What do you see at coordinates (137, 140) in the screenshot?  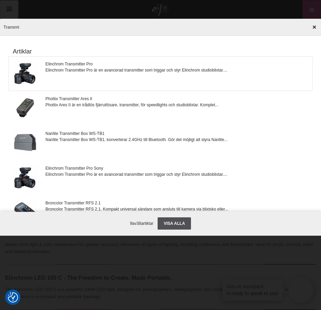 I see `span: Nanlite Transmitter Box WS-TB1, konverterar 2.4GHz till Bluetooth. Gör det möjligt att styra Nanl...` at bounding box center [137, 140].